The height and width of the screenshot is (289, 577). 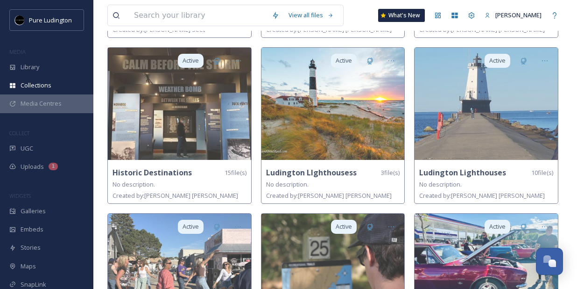 I want to click on span: 3 file(s), so click(x=390, y=172).